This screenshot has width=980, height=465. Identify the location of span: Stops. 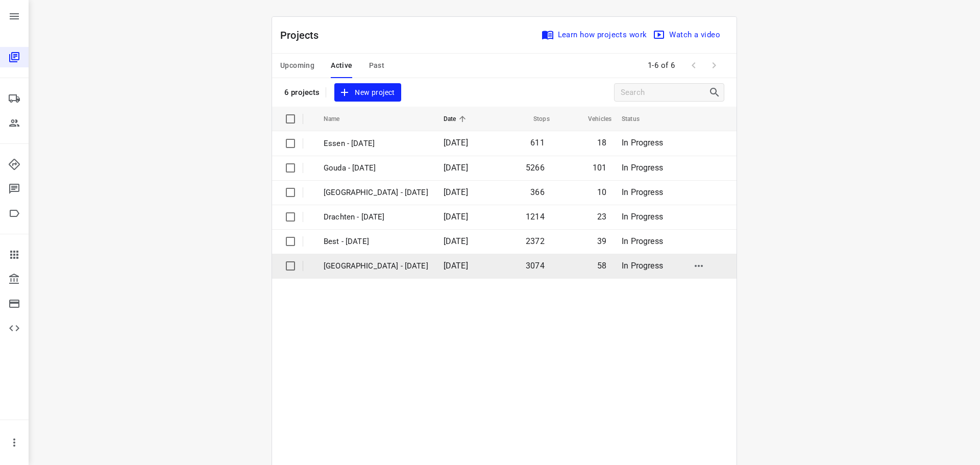
(535, 119).